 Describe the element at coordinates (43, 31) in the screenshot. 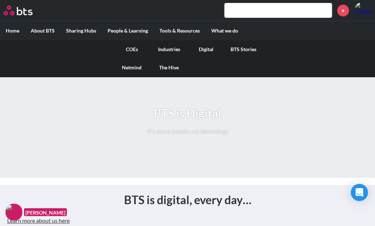

I see `label: About BTS` at that location.